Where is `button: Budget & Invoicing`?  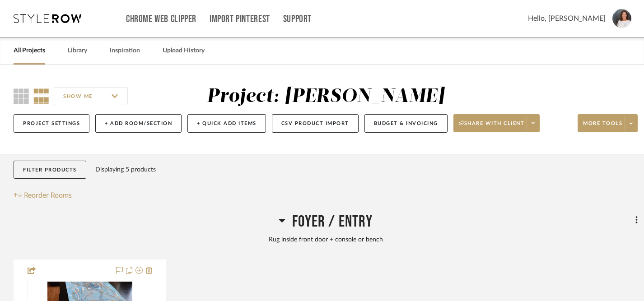 button: Budget & Invoicing is located at coordinates (406, 123).